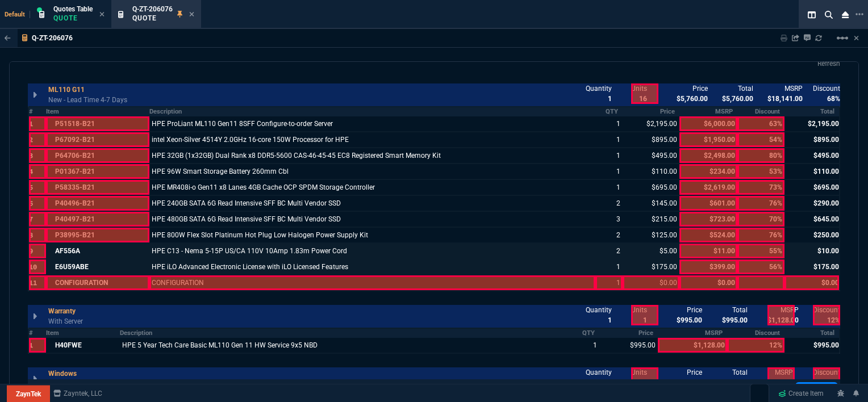 The image size is (868, 402). Describe the element at coordinates (66, 322) in the screenshot. I see `p: With Server` at that location.